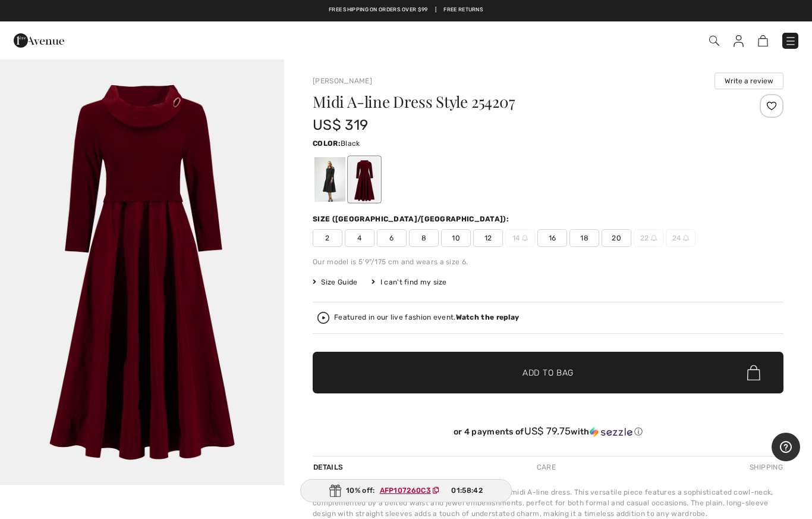  What do you see at coordinates (548, 432) in the screenshot?
I see `div: or 4 payments of with` at bounding box center [548, 432].